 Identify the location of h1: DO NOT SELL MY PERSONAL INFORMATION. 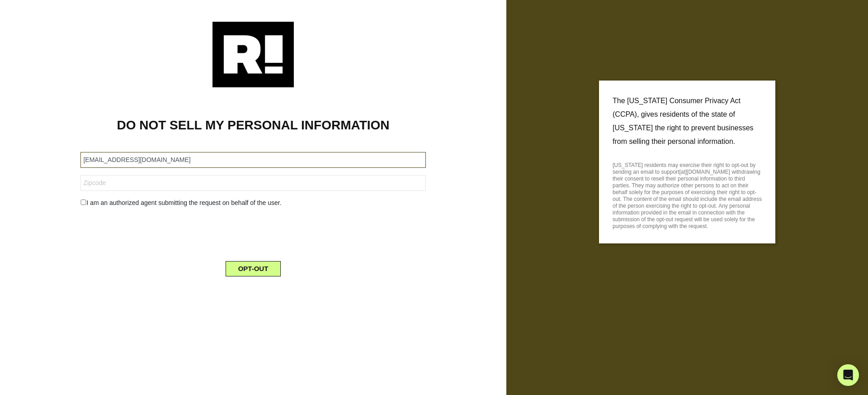
(253, 125).